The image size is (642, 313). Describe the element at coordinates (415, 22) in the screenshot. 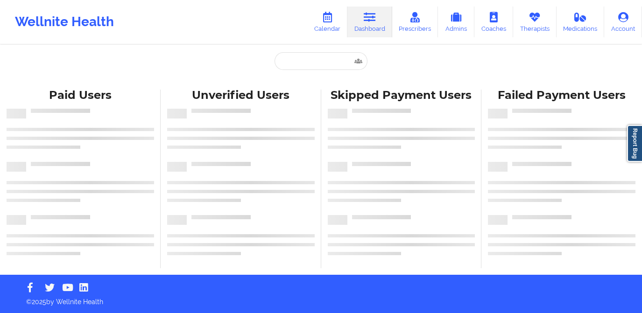

I see `a: Prescribers` at that location.